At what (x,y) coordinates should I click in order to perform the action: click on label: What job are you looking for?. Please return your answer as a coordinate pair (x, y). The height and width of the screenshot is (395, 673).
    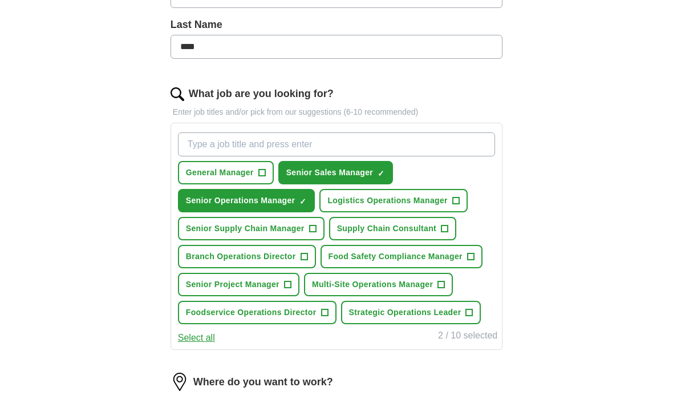
    Looking at the image, I should click on (261, 94).